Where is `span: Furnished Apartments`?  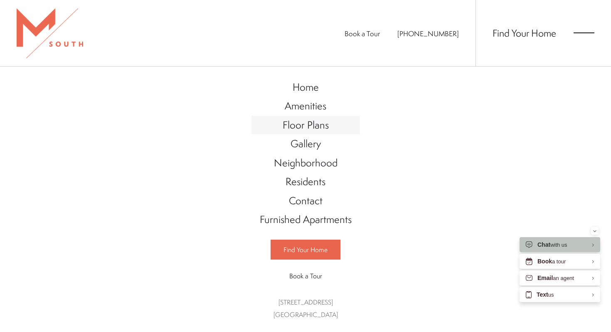
span: Furnished Apartments is located at coordinates (306, 219).